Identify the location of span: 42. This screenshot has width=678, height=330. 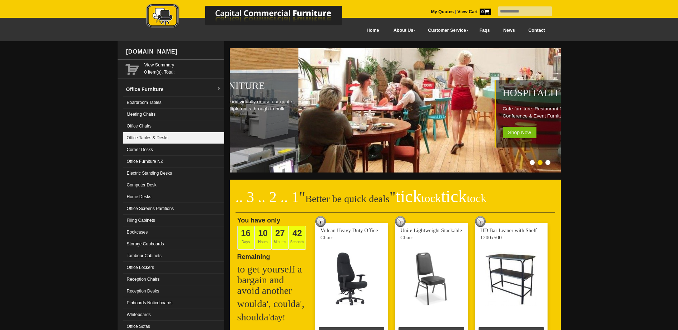
(297, 233).